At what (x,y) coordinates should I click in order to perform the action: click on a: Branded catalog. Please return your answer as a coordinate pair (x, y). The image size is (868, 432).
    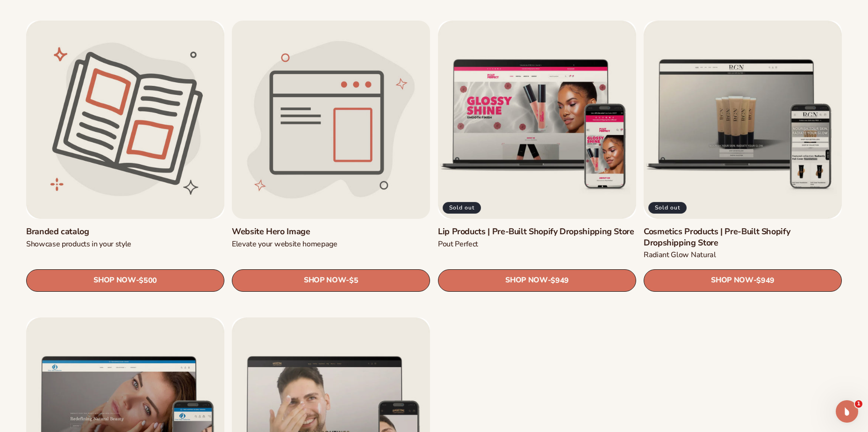
    Looking at the image, I should click on (125, 232).